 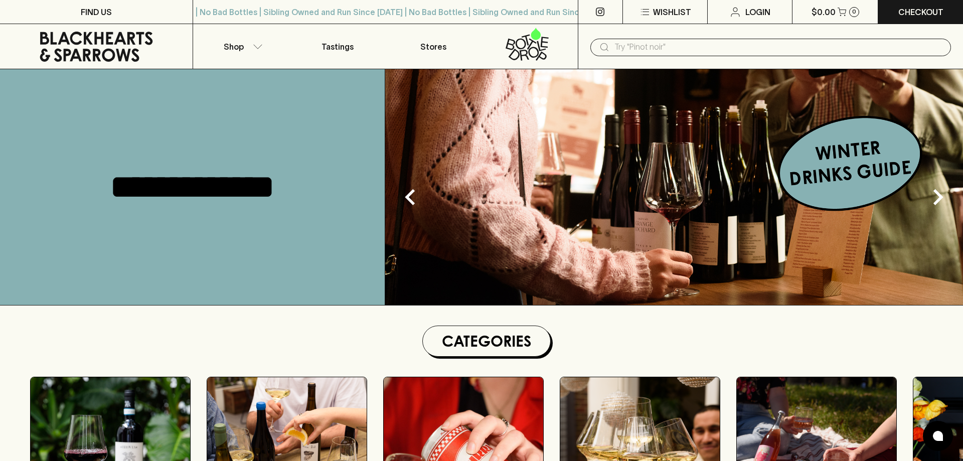 What do you see at coordinates (854, 12) in the screenshot?
I see `p: 0` at bounding box center [854, 12].